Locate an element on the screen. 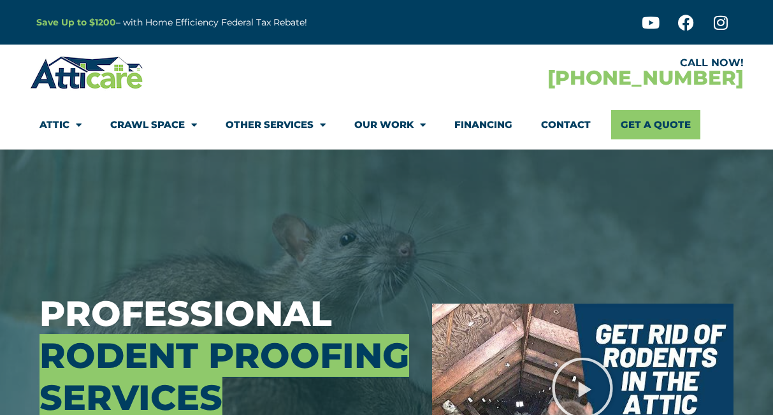 The image size is (773, 415). a: Crawl Space is located at coordinates (153, 125).